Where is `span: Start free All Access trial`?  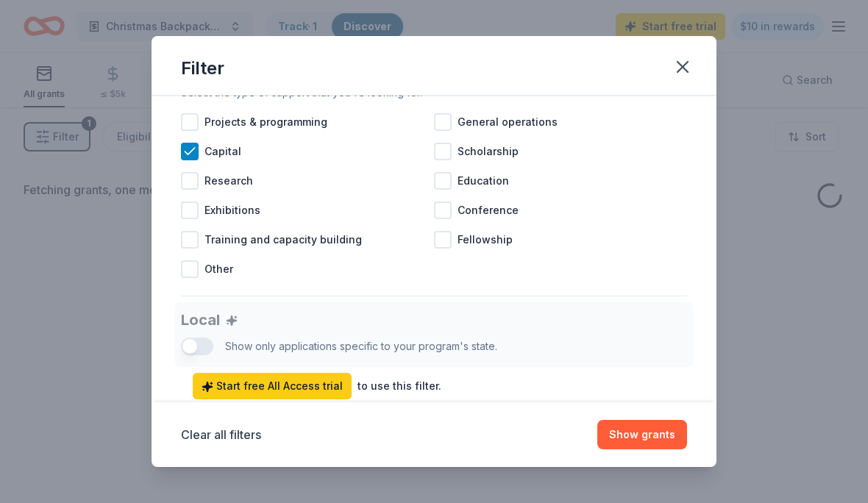 span: Start free All Access trial is located at coordinates (273, 387).